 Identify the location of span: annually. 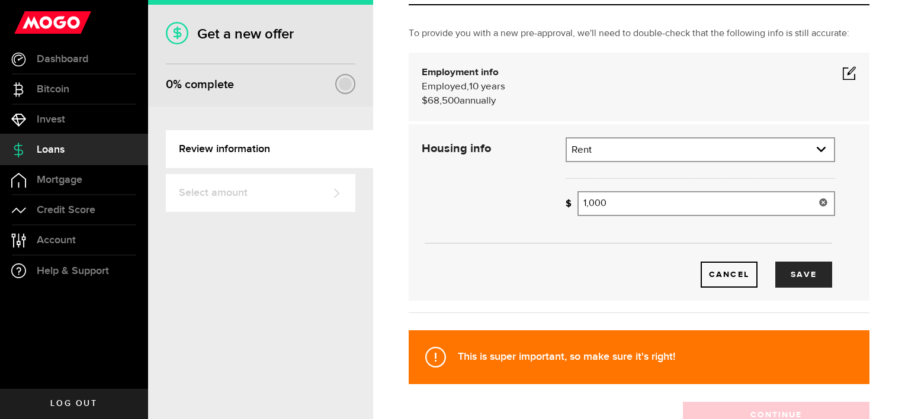
(477, 101).